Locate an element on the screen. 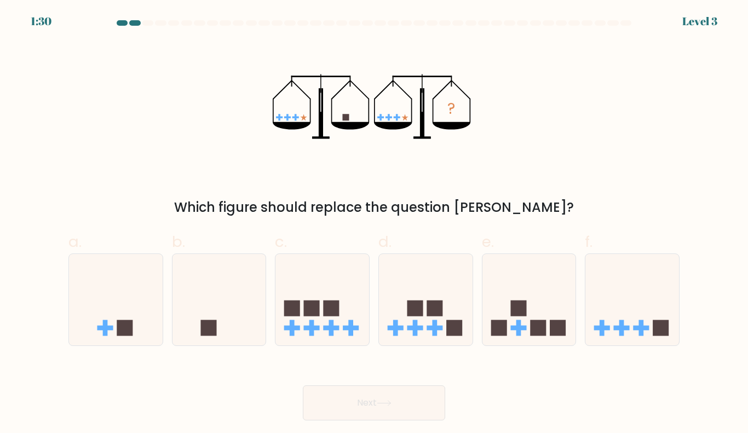 This screenshot has width=748, height=433. button: Next is located at coordinates (374, 403).